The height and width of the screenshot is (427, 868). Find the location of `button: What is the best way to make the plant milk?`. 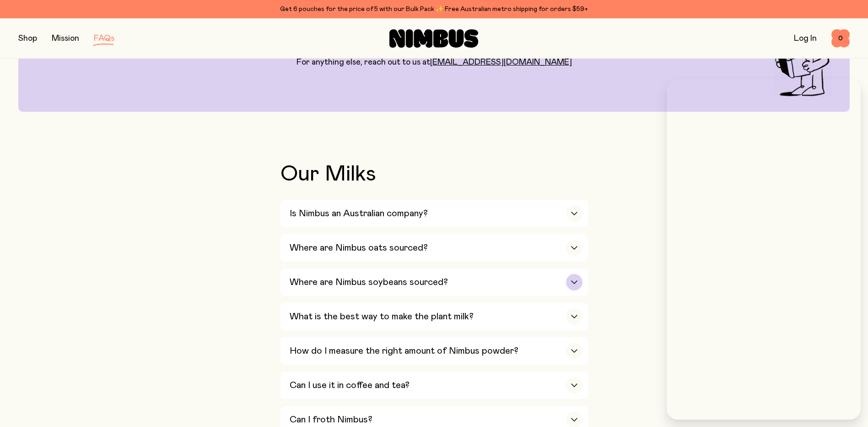

button: What is the best way to make the plant milk? is located at coordinates (435, 316).